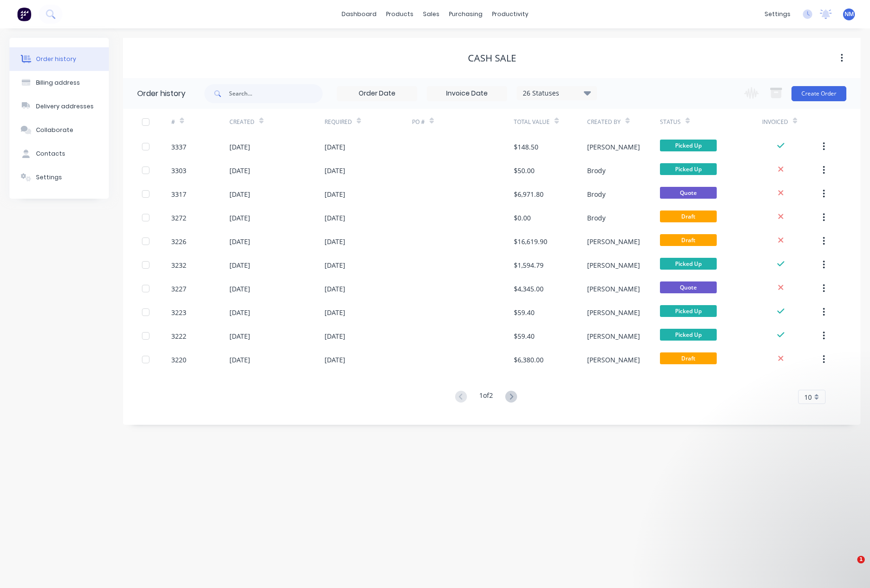 The height and width of the screenshot is (588, 870). What do you see at coordinates (526, 147) in the screenshot?
I see `div: $148.50` at bounding box center [526, 147].